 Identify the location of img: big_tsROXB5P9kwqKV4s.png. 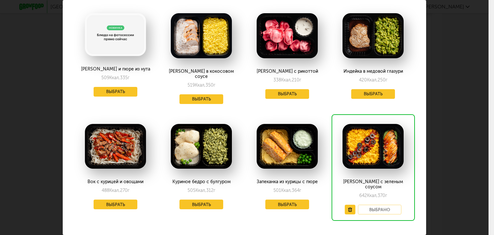
(287, 36).